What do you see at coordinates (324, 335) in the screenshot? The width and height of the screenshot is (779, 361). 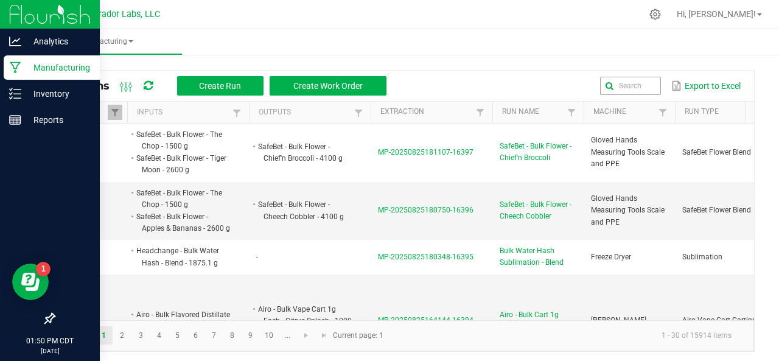 I see `span: Go to the last page` at bounding box center [324, 335].